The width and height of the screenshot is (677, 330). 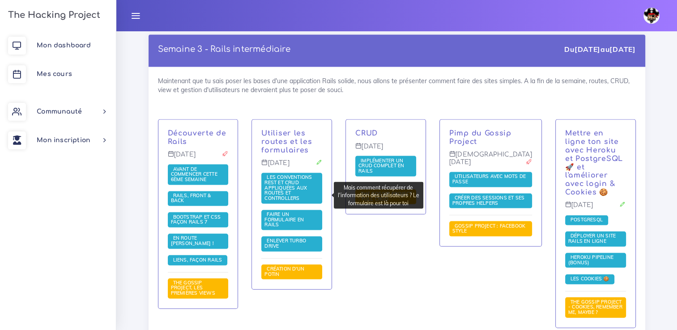 What do you see at coordinates (64, 45) in the screenshot?
I see `span: Mon dashboard` at bounding box center [64, 45].